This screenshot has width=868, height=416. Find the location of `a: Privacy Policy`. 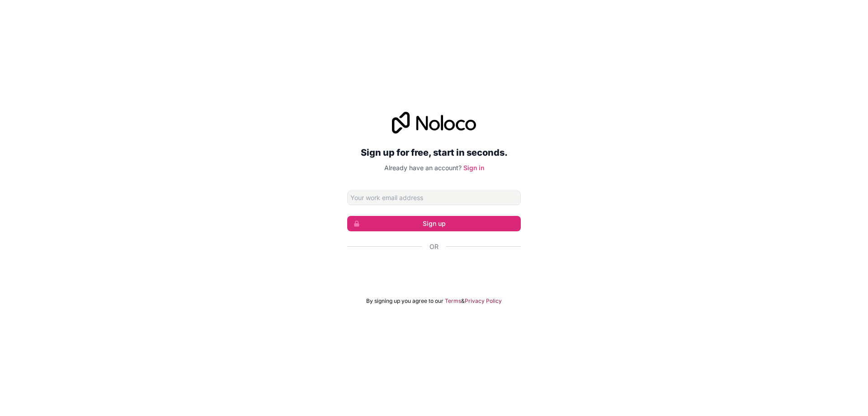

a: Privacy Policy is located at coordinates (483, 301).